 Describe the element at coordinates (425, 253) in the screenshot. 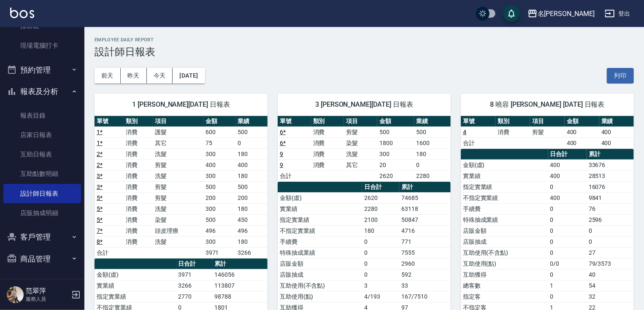

I see `td: 7555` at that location.